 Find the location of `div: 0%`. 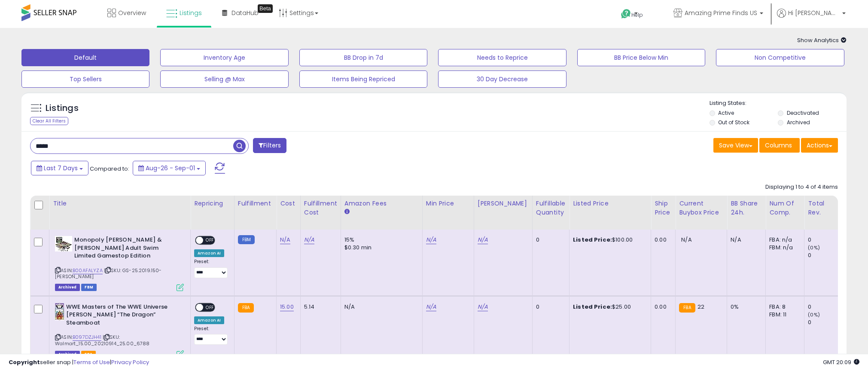

div: 0% is located at coordinates (745, 306).